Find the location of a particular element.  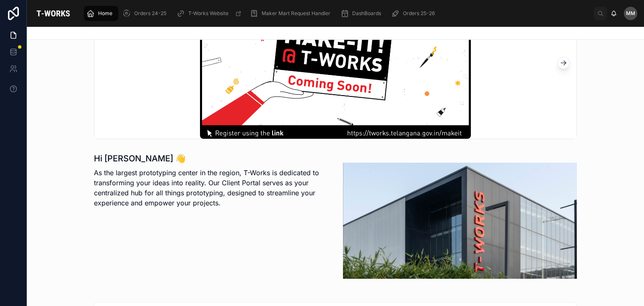

a: Orders 25-26 is located at coordinates (415, 13).